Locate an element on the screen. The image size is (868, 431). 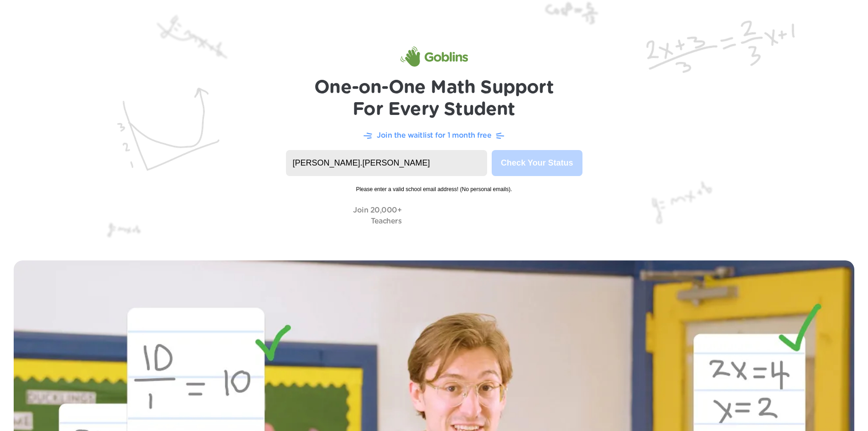
span: Please enter a valid school email address! (No personal emails). is located at coordinates (434, 185).